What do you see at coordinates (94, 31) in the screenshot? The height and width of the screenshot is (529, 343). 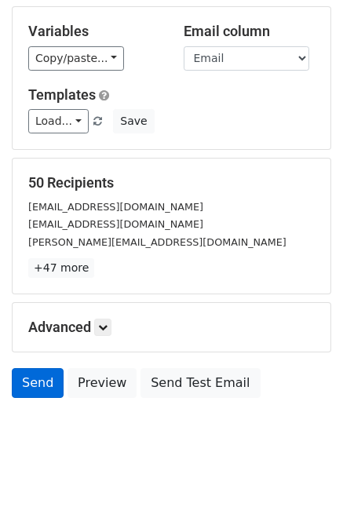 I see `h5: Variables` at bounding box center [94, 31].